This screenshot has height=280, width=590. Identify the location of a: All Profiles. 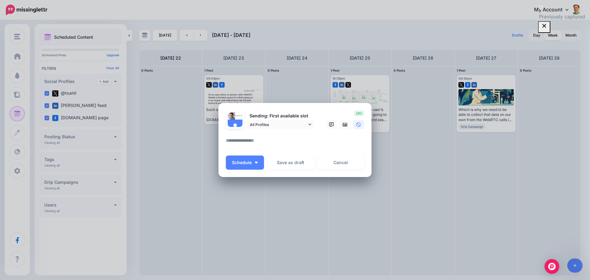
(281, 124).